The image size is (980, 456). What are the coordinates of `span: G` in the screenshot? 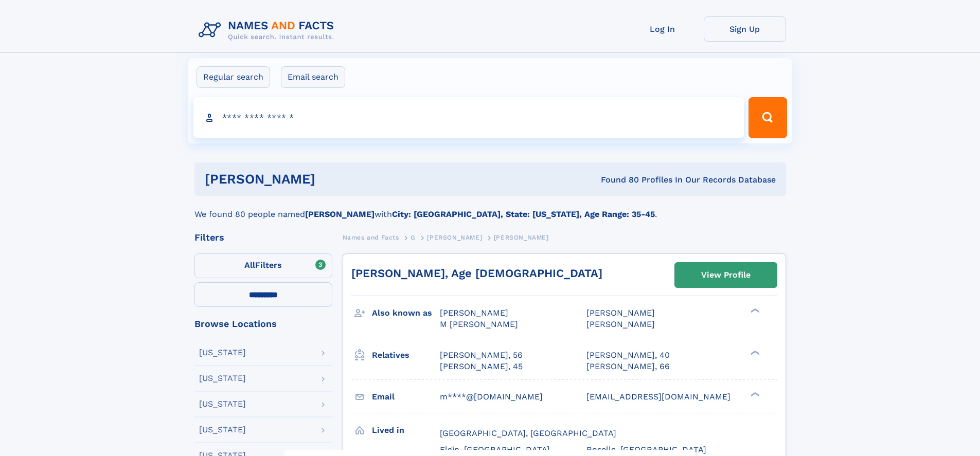 It's located at (413, 238).